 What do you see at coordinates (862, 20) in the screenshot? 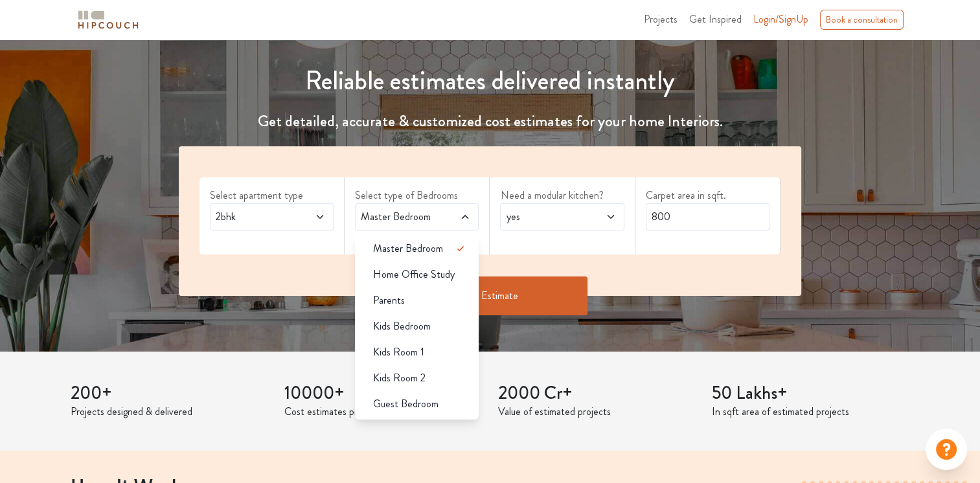
I see `div: Book a consultation` at bounding box center [862, 20].